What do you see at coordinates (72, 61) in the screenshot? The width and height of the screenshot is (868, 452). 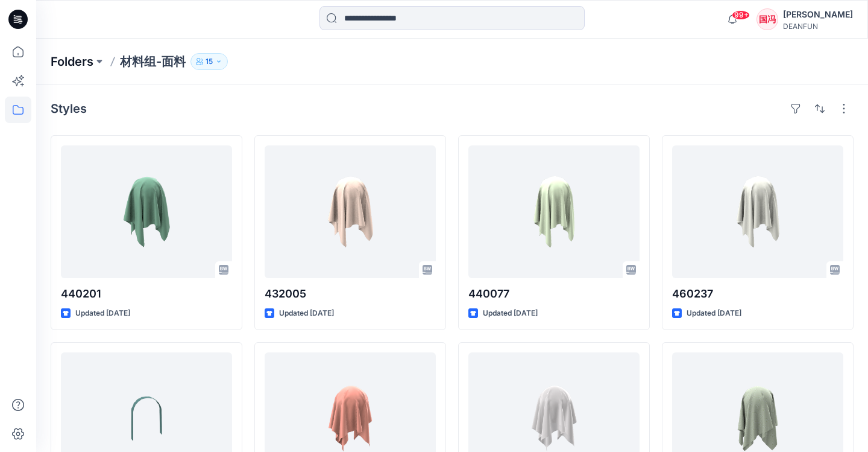 I see `p: Folders` at bounding box center [72, 61].